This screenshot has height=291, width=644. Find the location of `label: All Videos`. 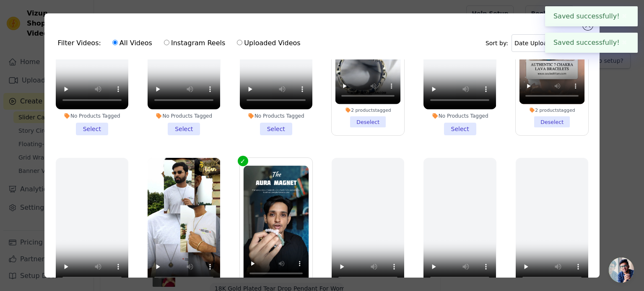

label: All Videos is located at coordinates (132, 43).